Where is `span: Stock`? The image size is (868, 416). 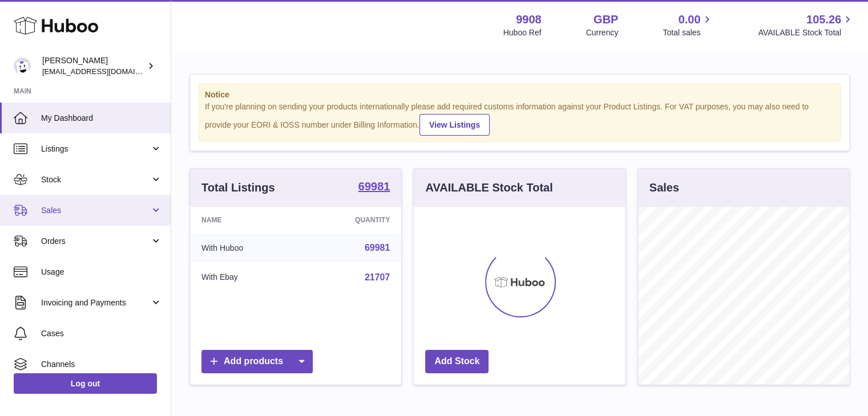
span: Stock is located at coordinates (95, 180).